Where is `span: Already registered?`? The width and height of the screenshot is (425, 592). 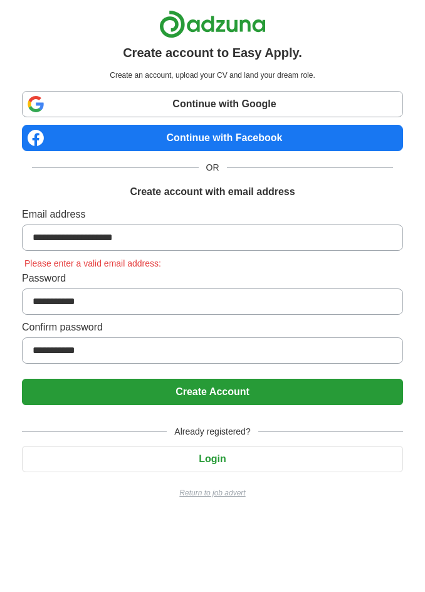
span: Already registered? is located at coordinates (212, 432).